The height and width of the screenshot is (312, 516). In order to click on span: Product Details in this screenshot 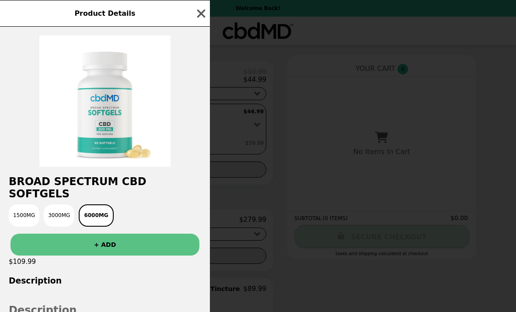, I will do `click(105, 13)`.